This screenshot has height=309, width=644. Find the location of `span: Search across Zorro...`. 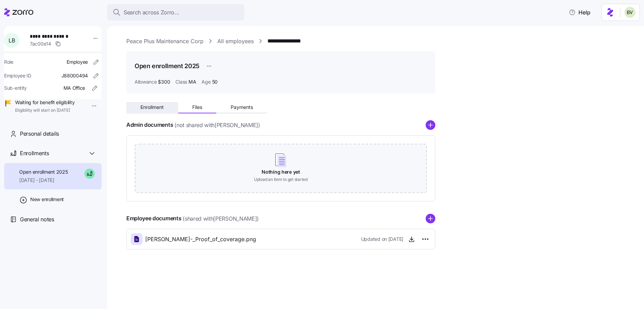

span: Search across Zorro... is located at coordinates (151, 13).